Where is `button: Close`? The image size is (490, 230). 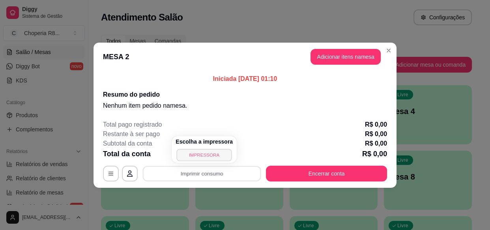
button: Close is located at coordinates (389, 51).